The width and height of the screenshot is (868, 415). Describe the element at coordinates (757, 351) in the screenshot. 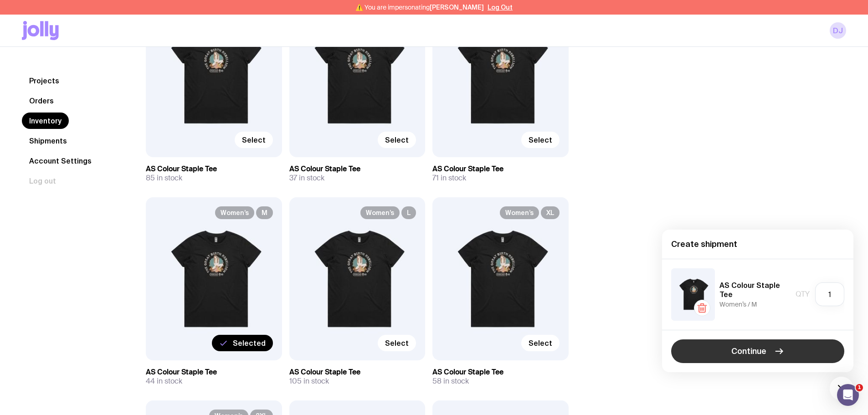

I see `button: Continue` at that location.